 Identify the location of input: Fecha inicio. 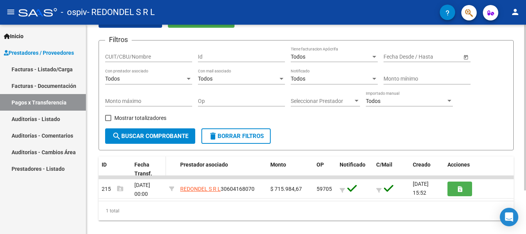
(397, 57).